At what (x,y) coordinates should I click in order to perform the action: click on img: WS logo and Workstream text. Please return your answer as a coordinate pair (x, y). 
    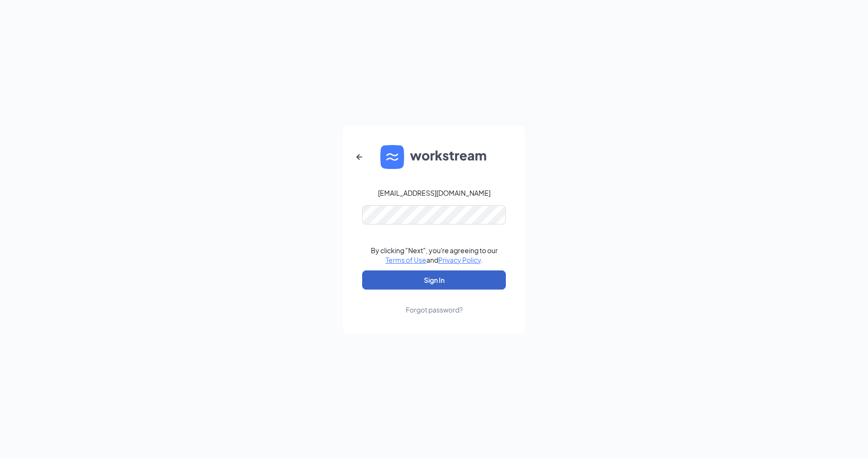
    Looking at the image, I should click on (434, 157).